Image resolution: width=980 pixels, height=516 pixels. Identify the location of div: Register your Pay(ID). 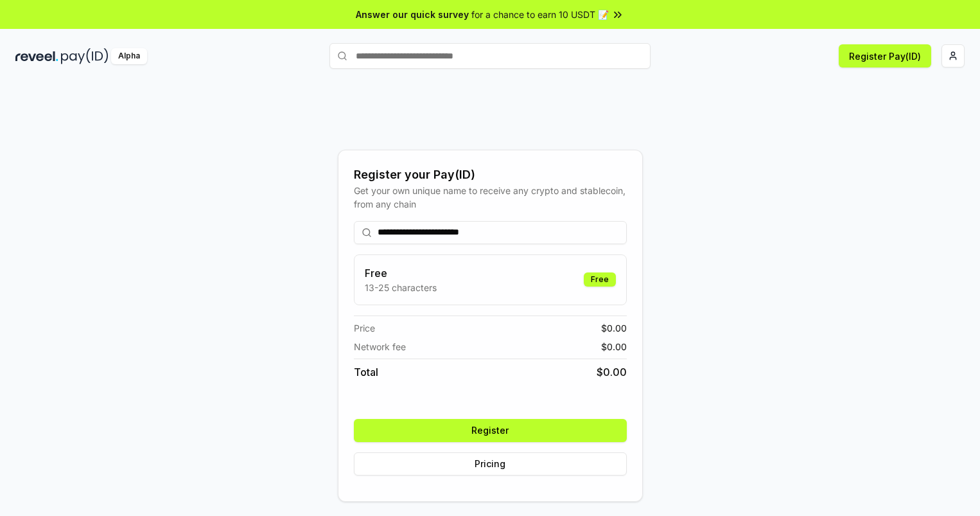
(490, 175).